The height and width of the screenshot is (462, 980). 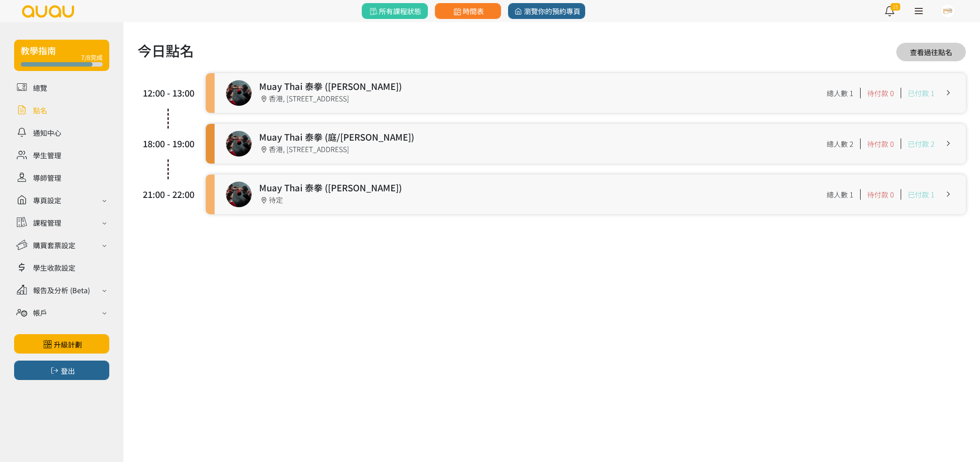 What do you see at coordinates (168, 144) in the screenshot?
I see `div: 18:00 - 19:00` at bounding box center [168, 144].